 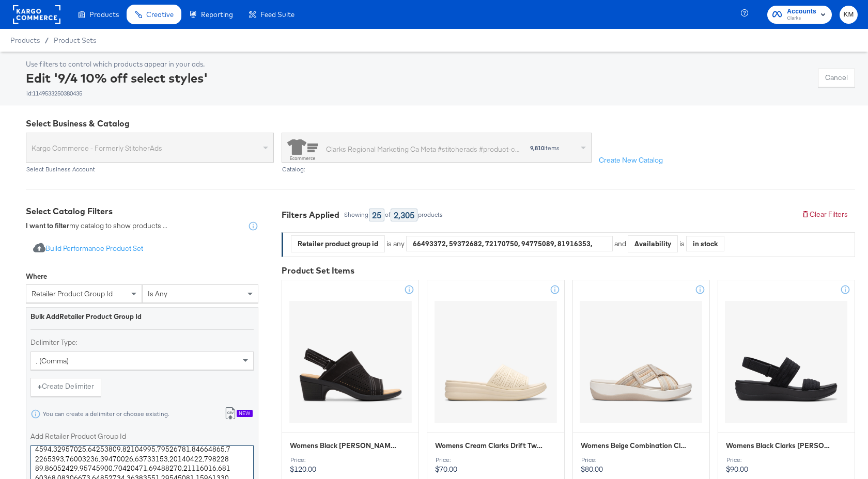 What do you see at coordinates (652, 243) in the screenshot?
I see `div: Availability` at bounding box center [652, 243].